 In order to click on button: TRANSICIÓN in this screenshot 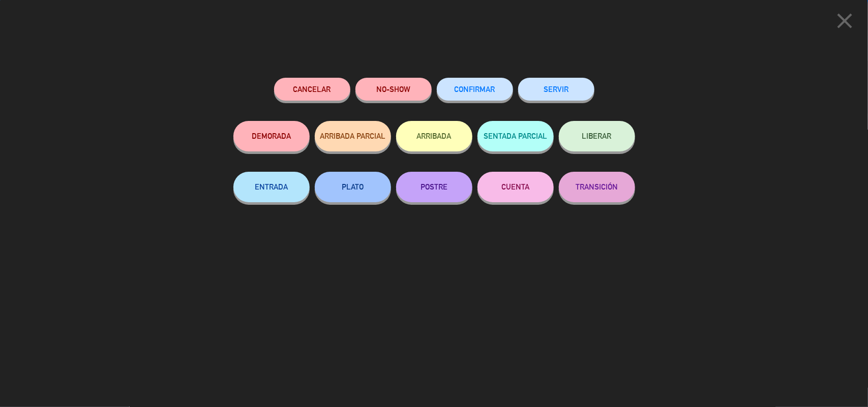, I will do `click(597, 187)`.